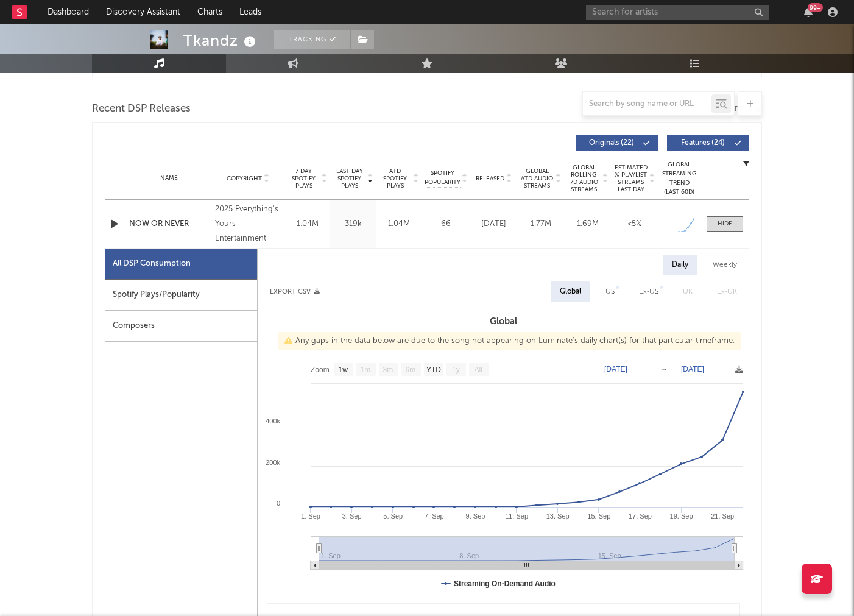  What do you see at coordinates (509, 341) in the screenshot?
I see `div: Any gaps in the data below are due to the song not appearing on Luminate's daily chart(s) for tha...` at bounding box center [509, 341].